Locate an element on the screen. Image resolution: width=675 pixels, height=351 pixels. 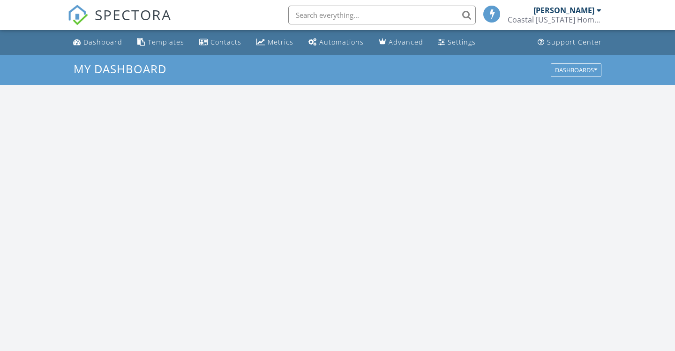
a: Support Center is located at coordinates (570, 42).